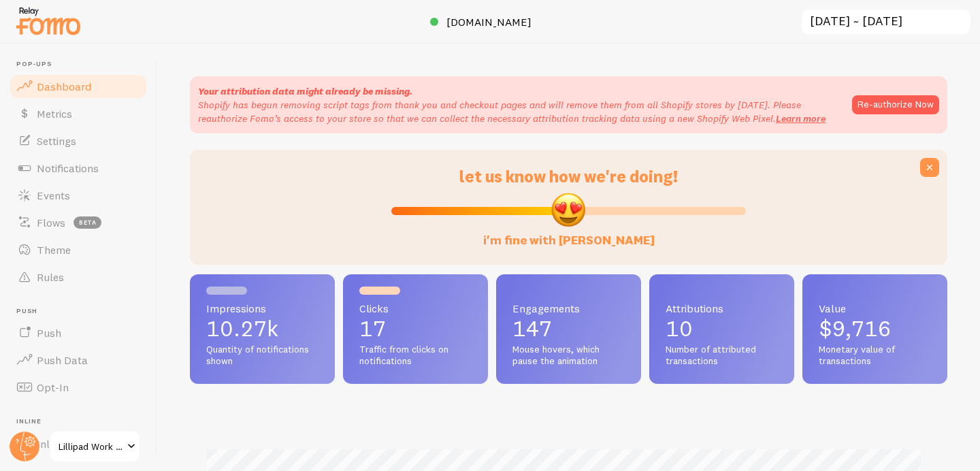  I want to click on span: Events, so click(53, 195).